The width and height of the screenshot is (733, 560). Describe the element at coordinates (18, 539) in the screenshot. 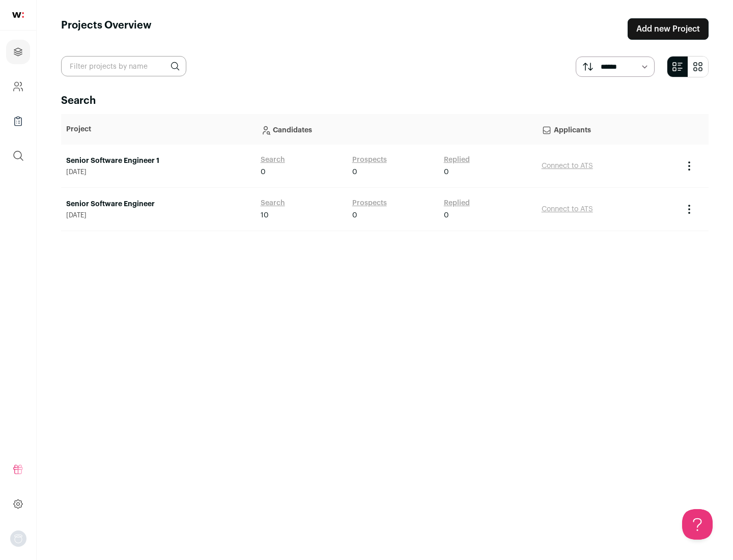

I see `img: nopic.png` at that location.